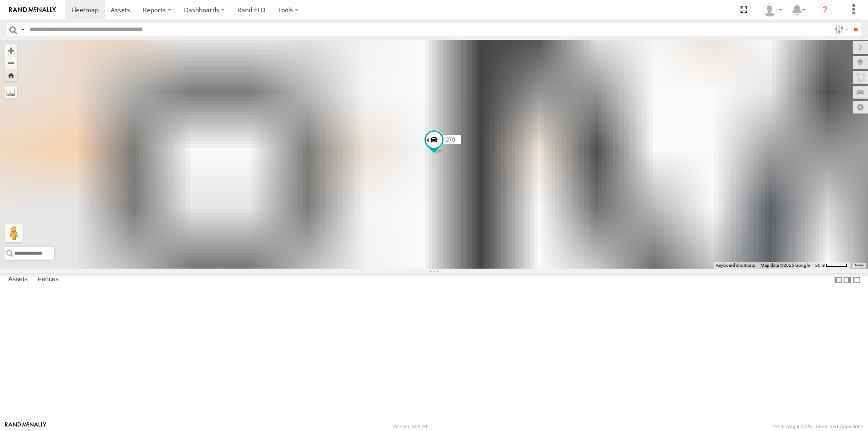  What do you see at coordinates (14, 234) in the screenshot?
I see `button: Drag Pegman onto the map to open Street View` at bounding box center [14, 234].